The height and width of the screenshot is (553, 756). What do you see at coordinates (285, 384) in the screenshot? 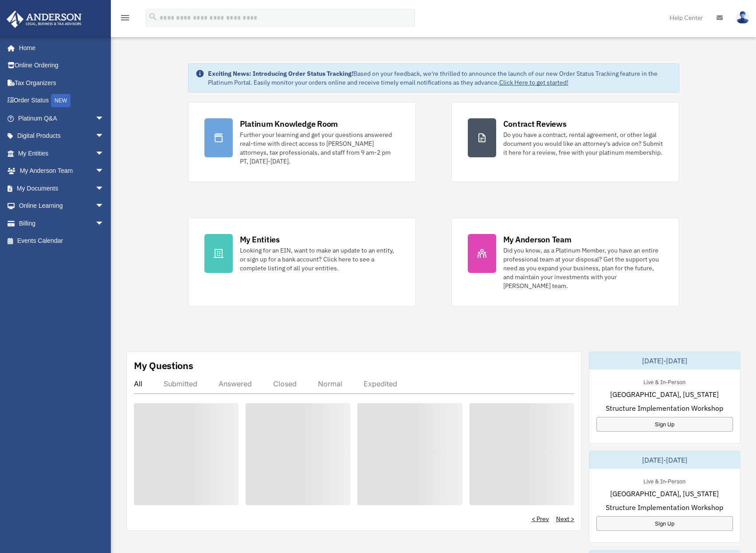
I see `div: Closed` at bounding box center [285, 384].